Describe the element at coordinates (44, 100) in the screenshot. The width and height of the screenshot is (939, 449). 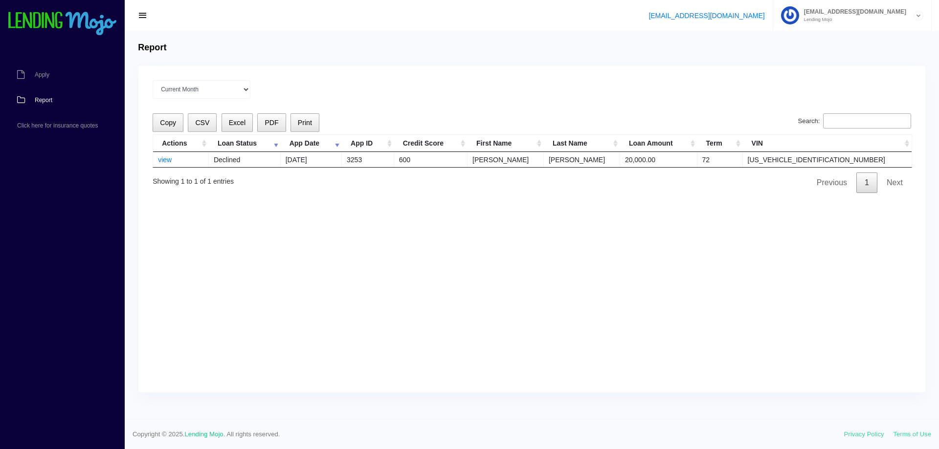
I see `span: Report` at that location.